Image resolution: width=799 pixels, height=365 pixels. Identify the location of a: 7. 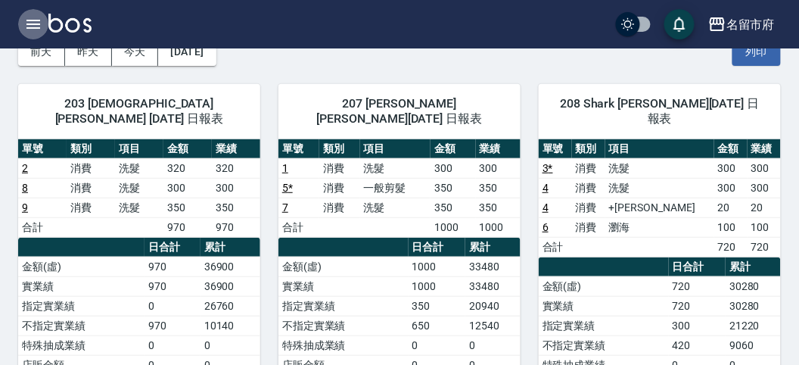
(285, 207).